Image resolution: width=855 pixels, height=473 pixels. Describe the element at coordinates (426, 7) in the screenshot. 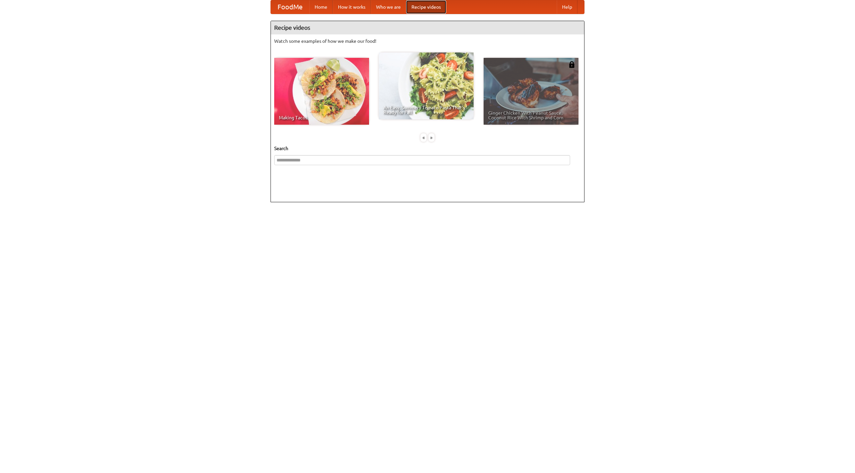

I see `a: Recipe videos` at that location.